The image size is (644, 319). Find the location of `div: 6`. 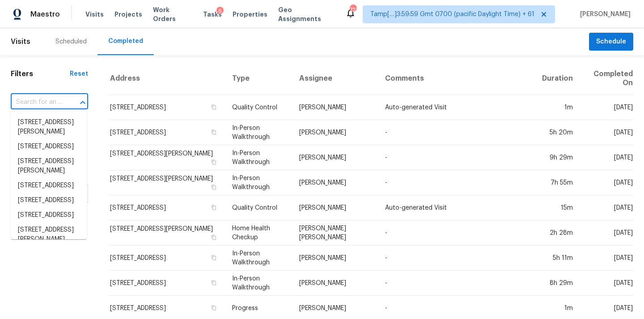

div: 6 is located at coordinates (220, 11).